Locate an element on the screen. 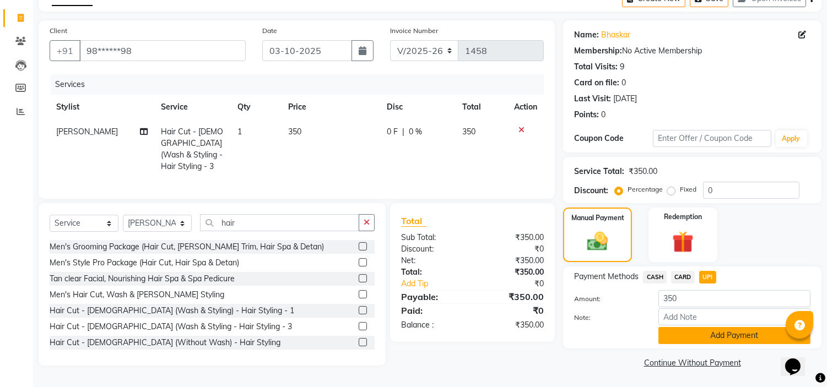 The height and width of the screenshot is (387, 827). img: _cash.svg is located at coordinates (597, 241).